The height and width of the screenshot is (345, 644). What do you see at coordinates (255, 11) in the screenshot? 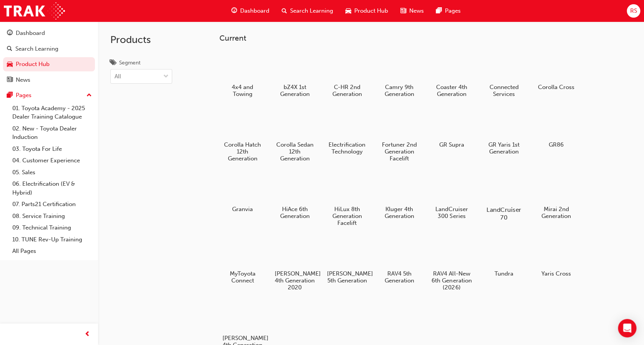
I see `span: Dashboard` at bounding box center [255, 11].